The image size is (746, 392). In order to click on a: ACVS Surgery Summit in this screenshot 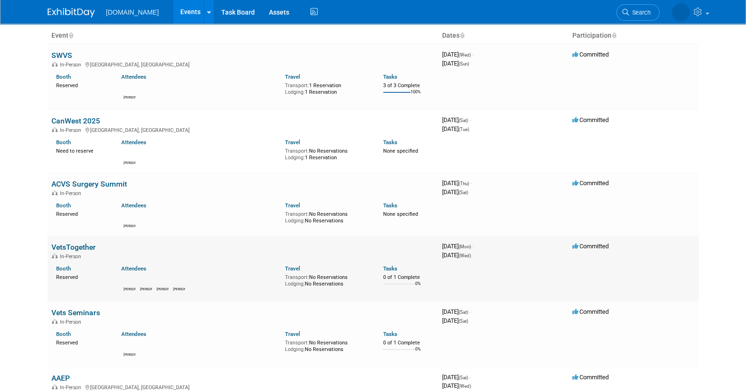, I will do `click(89, 184)`.